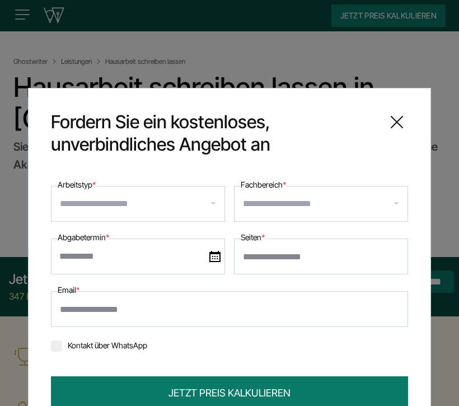 This screenshot has width=459, height=406. Describe the element at coordinates (229, 392) in the screenshot. I see `span: JETZT PREIS KALKULIEREN` at that location.